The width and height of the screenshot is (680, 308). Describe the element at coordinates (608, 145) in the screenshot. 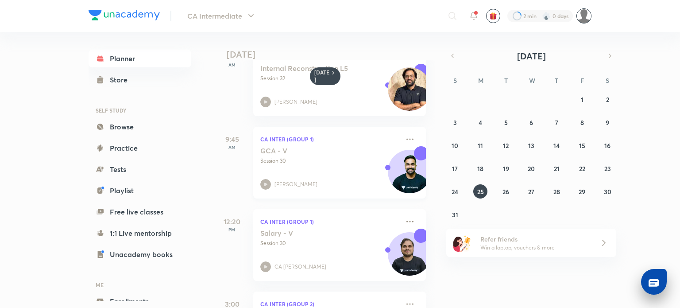

I see `button: August 16, 2025` at that location.